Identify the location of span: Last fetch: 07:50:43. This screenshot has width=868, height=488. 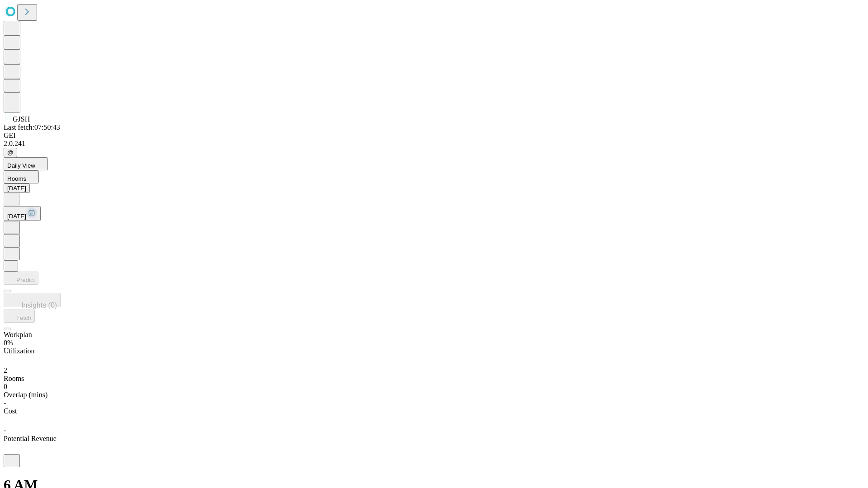
(32, 127).